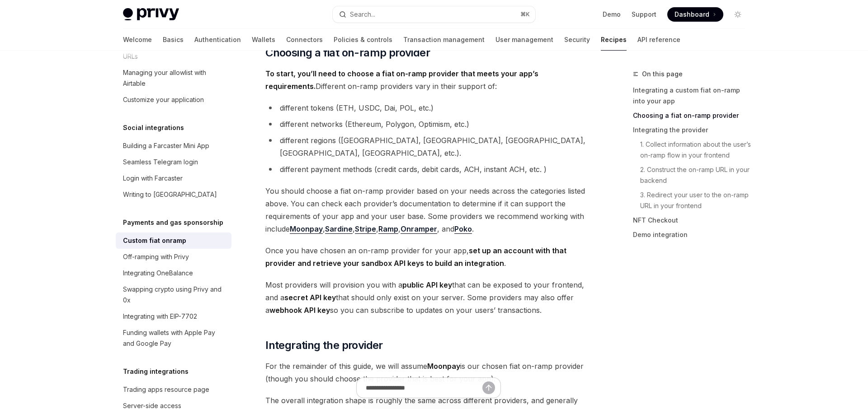 The width and height of the screenshot is (868, 409). What do you see at coordinates (577, 40) in the screenshot?
I see `a: Security` at bounding box center [577, 40].